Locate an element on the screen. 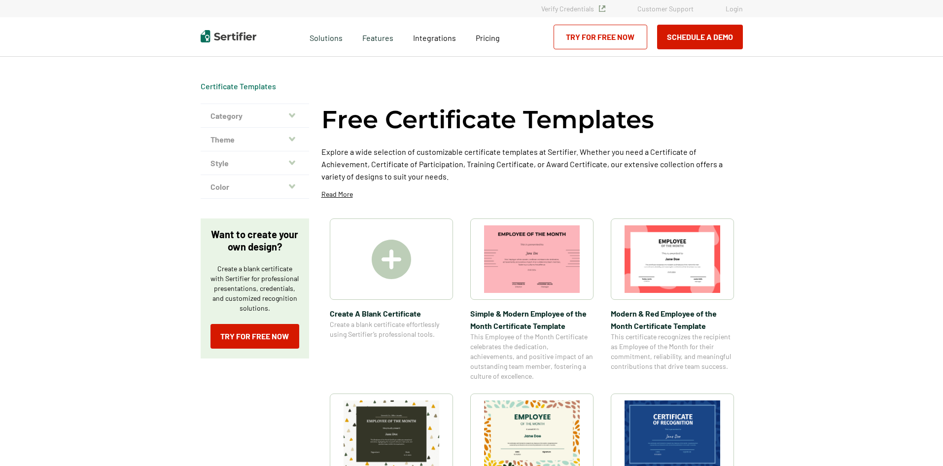 This screenshot has width=943, height=466. span: Create a blank certificate effortlessly using Sertifier’s professional tools. is located at coordinates (391, 329).